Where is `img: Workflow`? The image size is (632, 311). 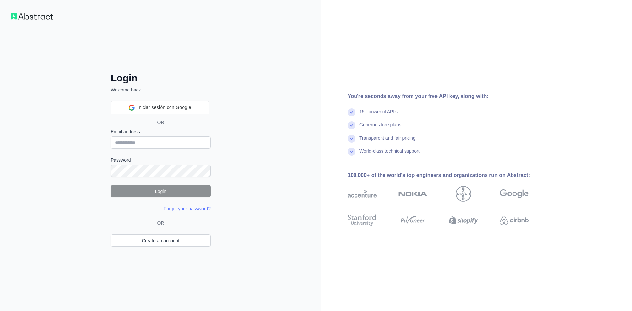
img: Workflow is located at coordinates (32, 16).